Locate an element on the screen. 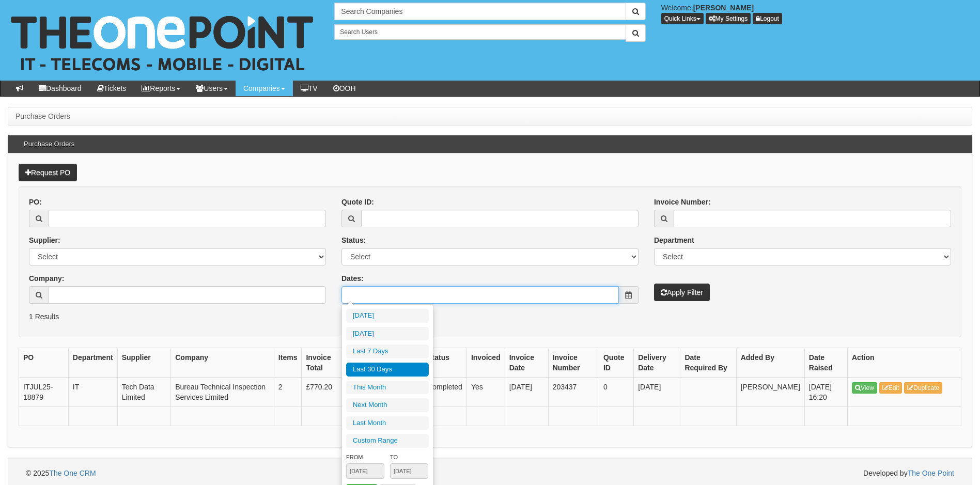 The height and width of the screenshot is (485, 980). h3: Purchase Orders is located at coordinates (49, 144).